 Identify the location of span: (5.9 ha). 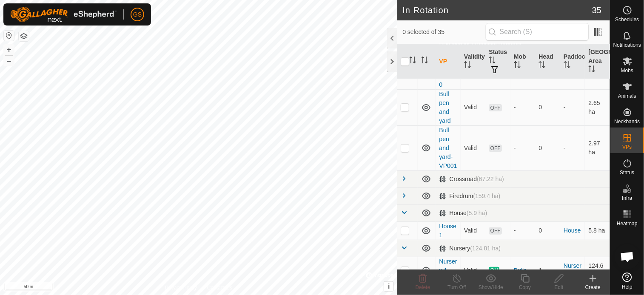
(476, 213).